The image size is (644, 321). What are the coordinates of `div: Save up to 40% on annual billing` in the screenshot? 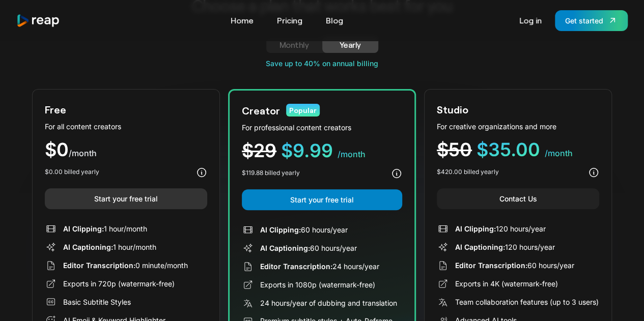 It's located at (322, 63).